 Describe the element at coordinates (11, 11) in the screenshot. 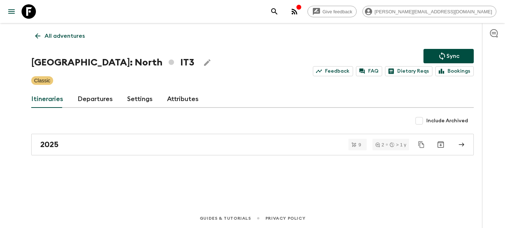

I see `button: menu` at that location.